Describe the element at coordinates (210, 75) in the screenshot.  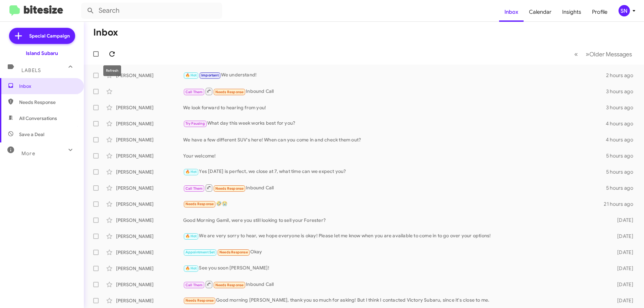
I see `span: Important` at that location.